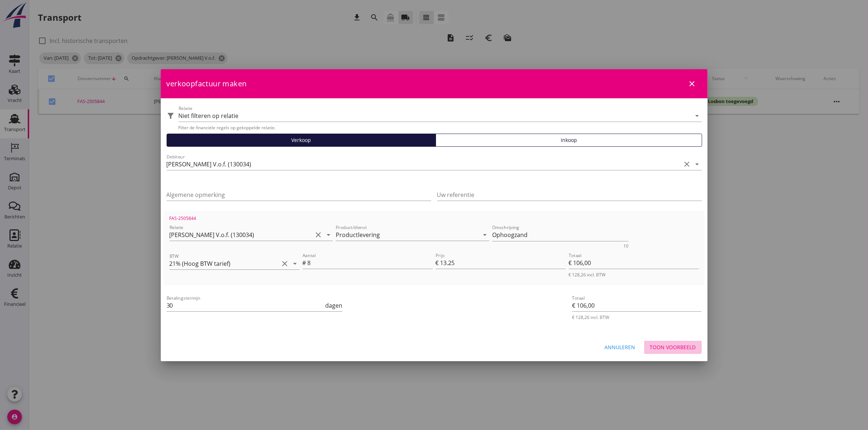 This screenshot has width=868, height=430. I want to click on input: Uw referentie, so click(569, 195).